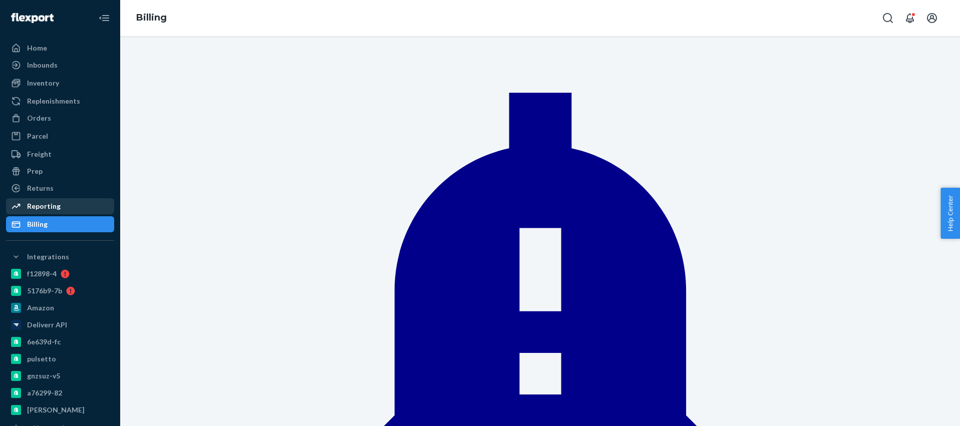 The height and width of the screenshot is (426, 960). I want to click on div: 5176b9-7b, so click(45, 291).